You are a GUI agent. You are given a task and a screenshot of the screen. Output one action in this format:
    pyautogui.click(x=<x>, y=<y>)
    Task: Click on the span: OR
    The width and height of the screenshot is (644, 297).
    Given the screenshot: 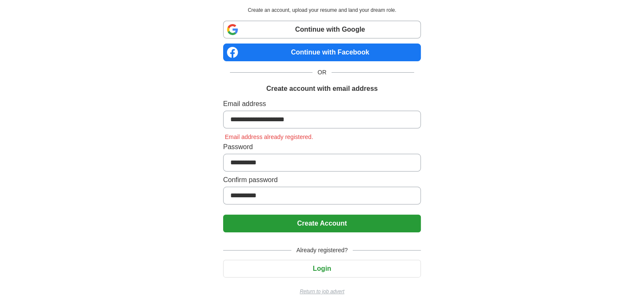 What is the action you would take?
    pyautogui.click(x=322, y=73)
    